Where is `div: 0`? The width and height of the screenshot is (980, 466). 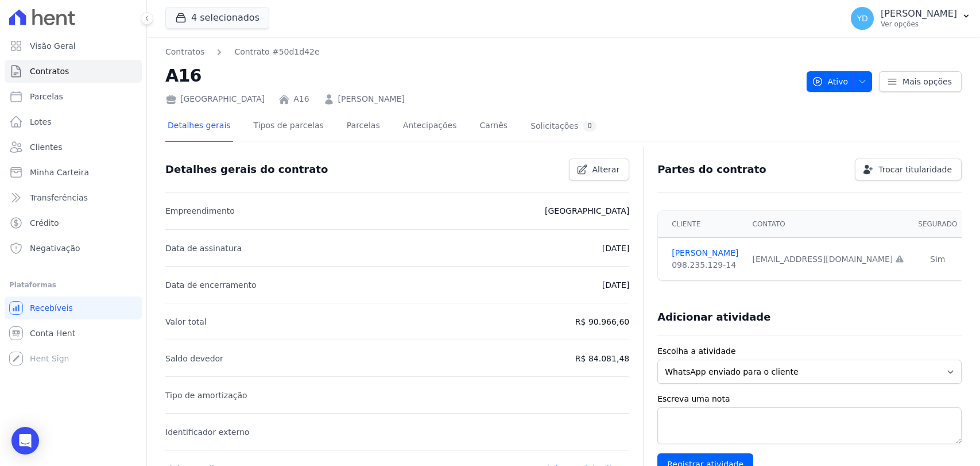
div: 0 is located at coordinates (590, 126).